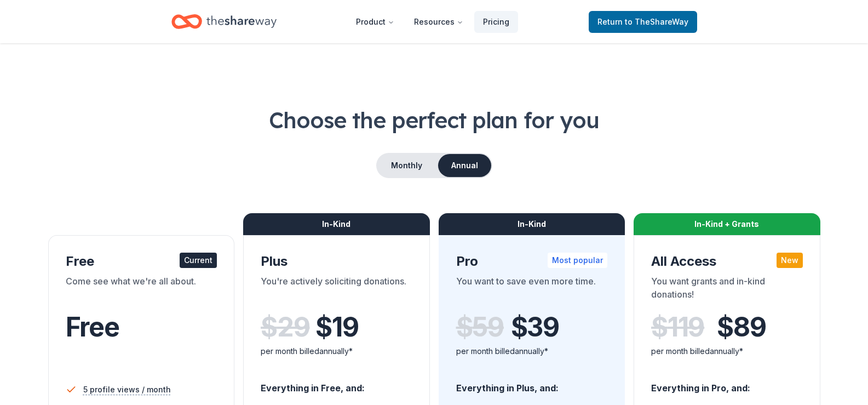 The height and width of the screenshot is (405, 868). What do you see at coordinates (643, 22) in the screenshot?
I see `a: Returnto TheShareWay` at bounding box center [643, 22].